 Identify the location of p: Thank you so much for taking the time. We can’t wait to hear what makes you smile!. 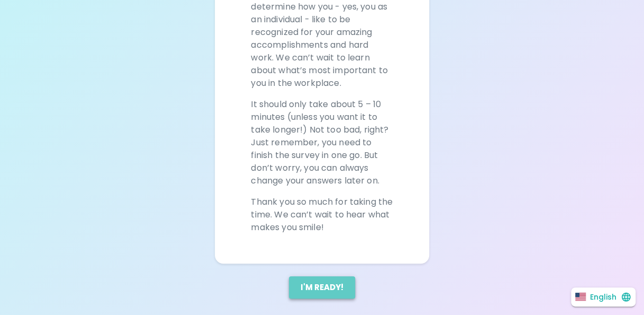
(322, 215).